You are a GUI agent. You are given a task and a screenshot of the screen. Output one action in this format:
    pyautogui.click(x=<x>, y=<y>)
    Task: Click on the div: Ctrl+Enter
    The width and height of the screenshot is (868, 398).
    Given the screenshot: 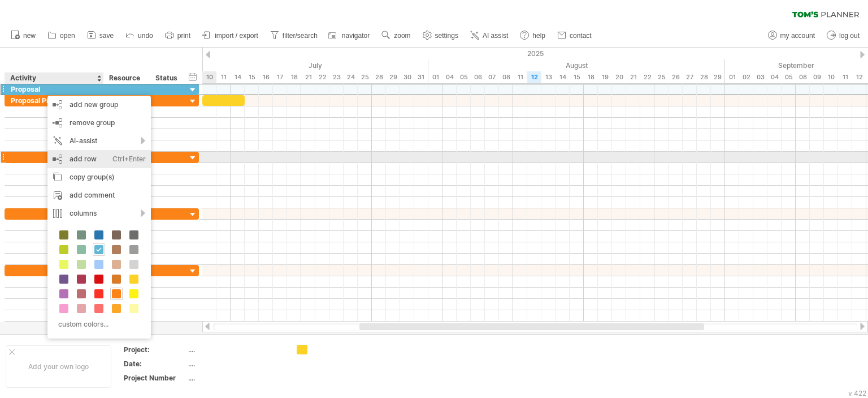 What is the action you would take?
    pyautogui.click(x=129, y=159)
    